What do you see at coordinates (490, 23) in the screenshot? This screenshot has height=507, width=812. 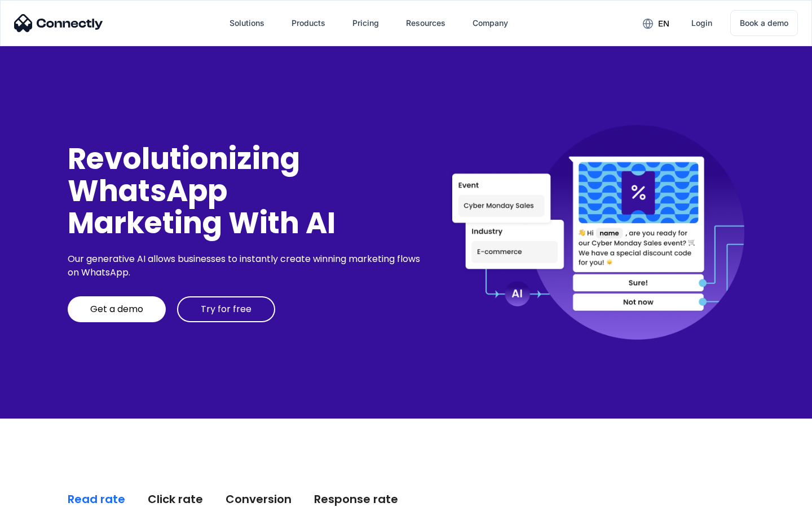 I see `div: Company` at bounding box center [490, 23].